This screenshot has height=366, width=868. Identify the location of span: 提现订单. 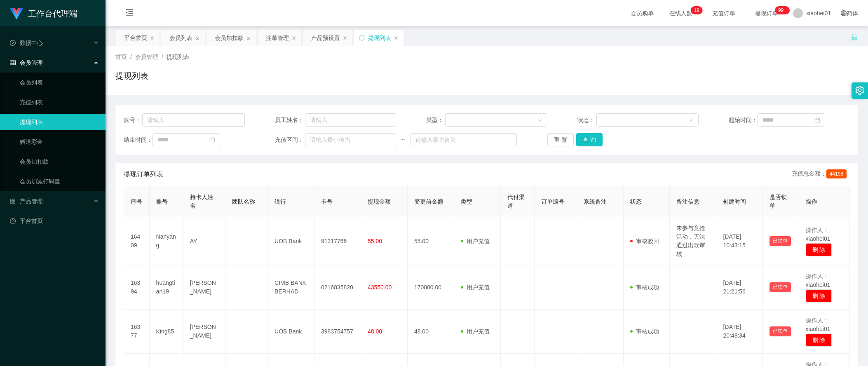
(767, 13).